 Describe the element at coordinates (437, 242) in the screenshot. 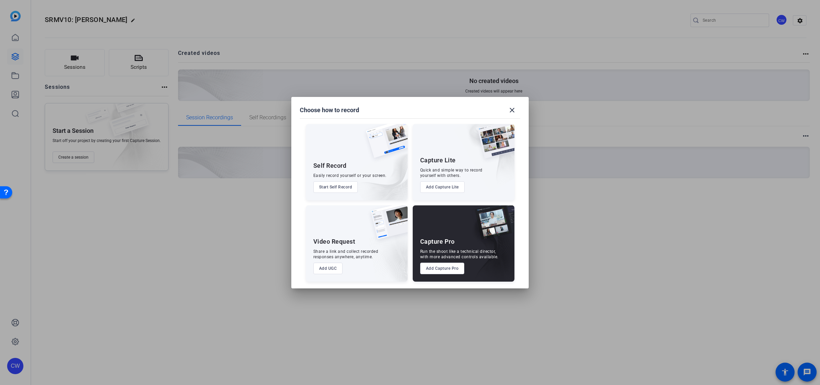

I see `div: Capture Pro` at that location.